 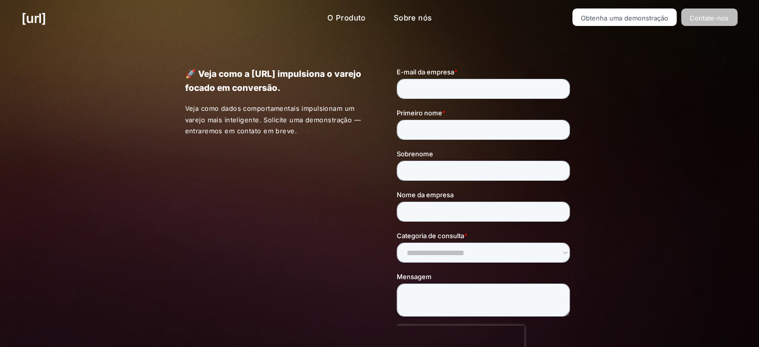 What do you see at coordinates (624, 18) in the screenshot?
I see `font: Obtenha uma demonstração` at bounding box center [624, 18].